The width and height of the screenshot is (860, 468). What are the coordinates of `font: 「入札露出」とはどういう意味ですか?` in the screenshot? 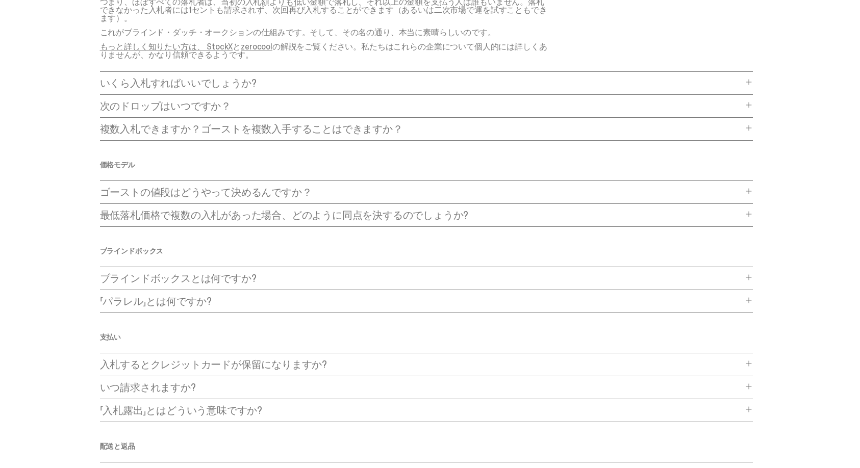 It's located at (181, 410).